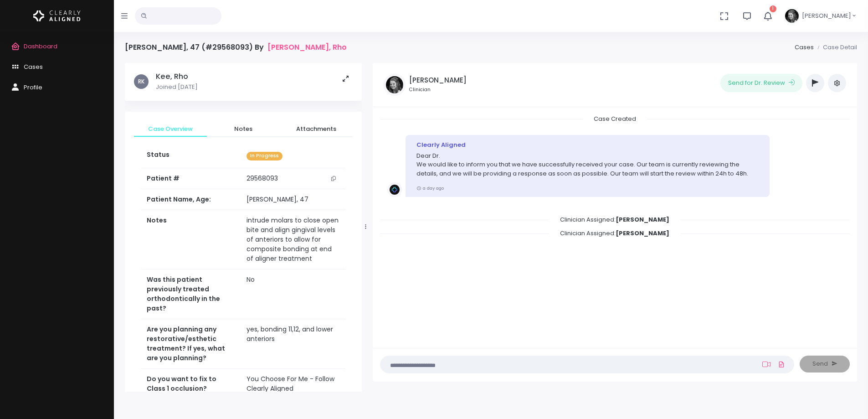 This screenshot has width=868, height=419. Describe the element at coordinates (243, 129) in the screenshot. I see `span: Notes` at that location.